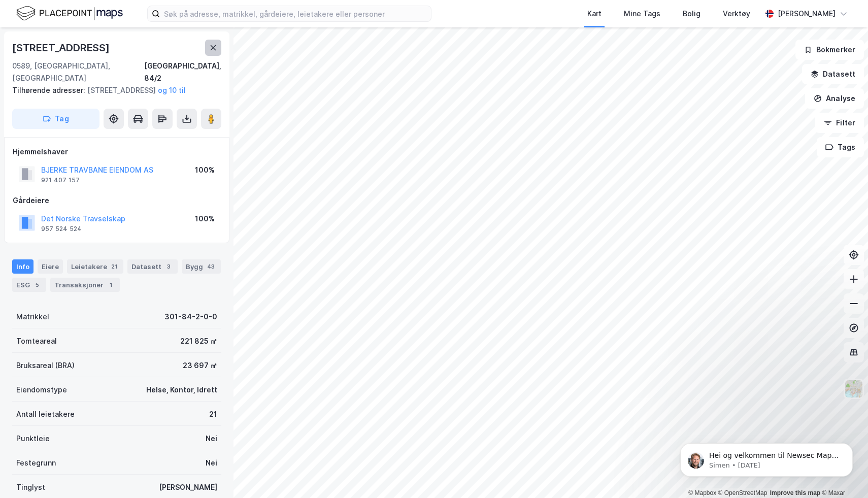 The image size is (868, 498). What do you see at coordinates (31, 39) in the screenshot?
I see `img: Profile image for Simen` at bounding box center [31, 39].